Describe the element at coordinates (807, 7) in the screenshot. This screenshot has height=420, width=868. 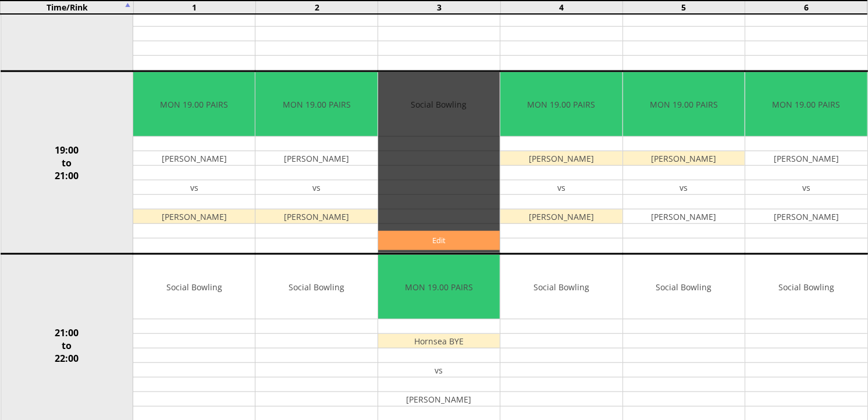
I see `td: 6` at that location.